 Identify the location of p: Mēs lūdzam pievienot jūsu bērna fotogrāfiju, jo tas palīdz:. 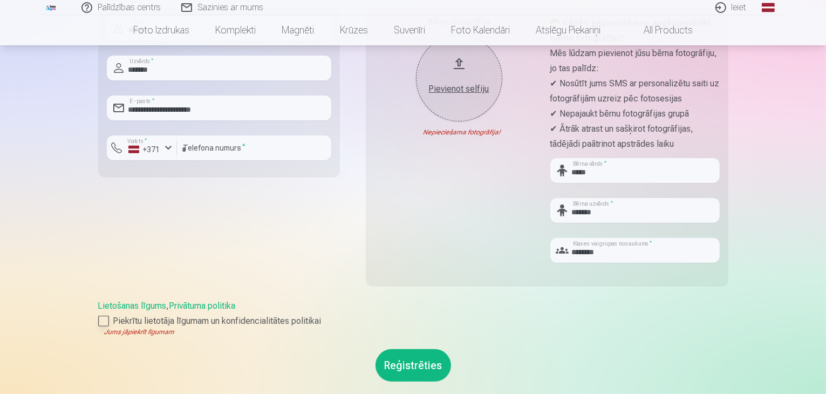
(635, 61).